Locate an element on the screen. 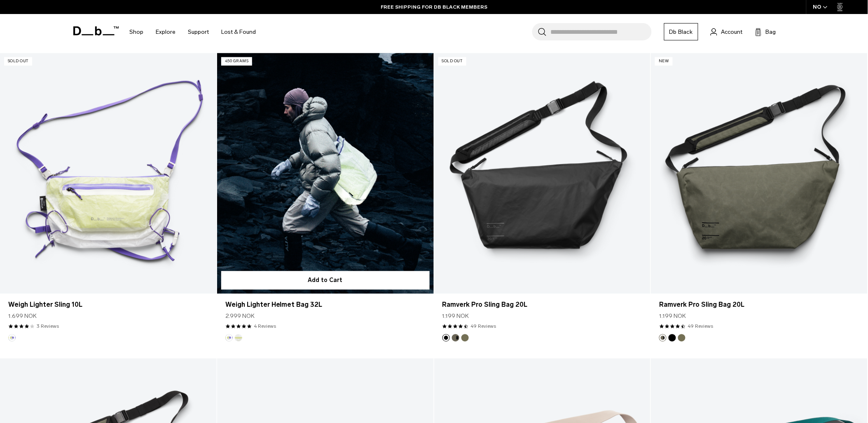  a: Account is located at coordinates (727, 31).